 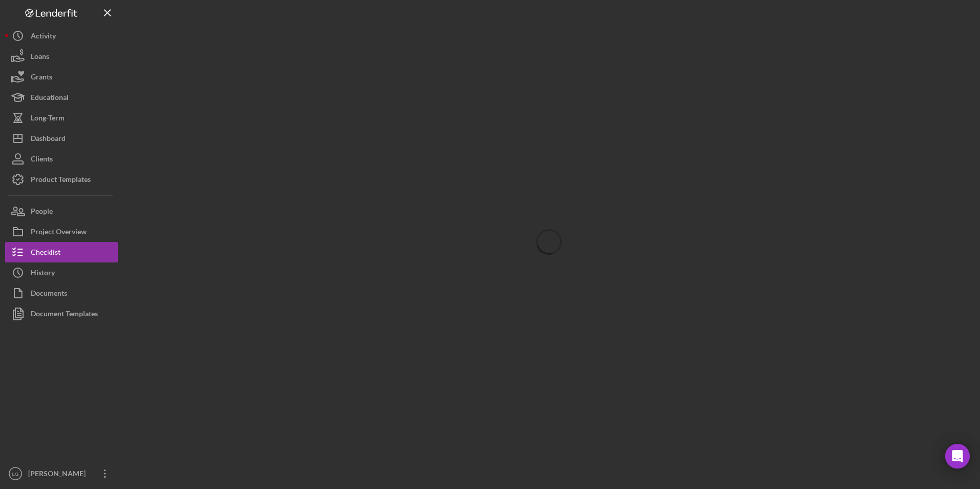 I want to click on div: Project Overview, so click(x=58, y=233).